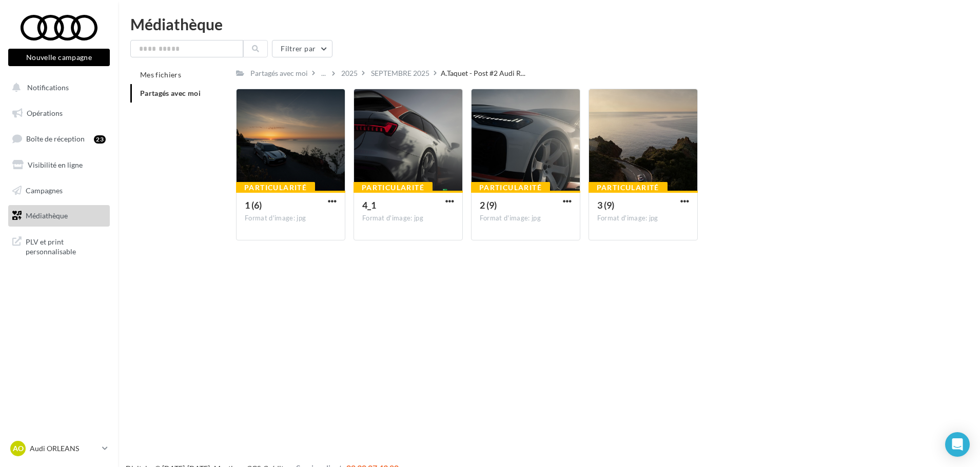 The image size is (980, 467). What do you see at coordinates (170, 93) in the screenshot?
I see `span: Partagés avec moi` at bounding box center [170, 93].